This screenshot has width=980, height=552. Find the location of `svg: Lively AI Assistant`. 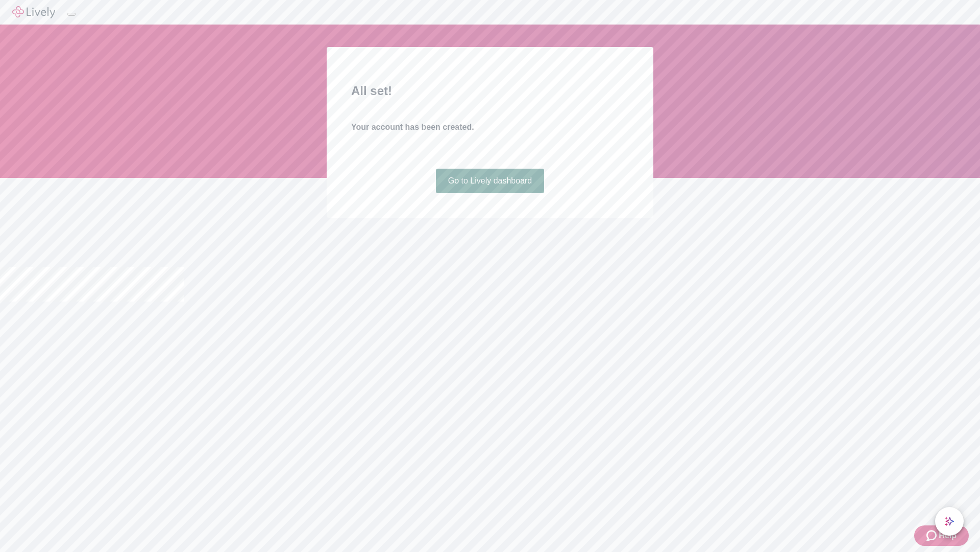

svg: Lively AI Assistant is located at coordinates (950, 521).